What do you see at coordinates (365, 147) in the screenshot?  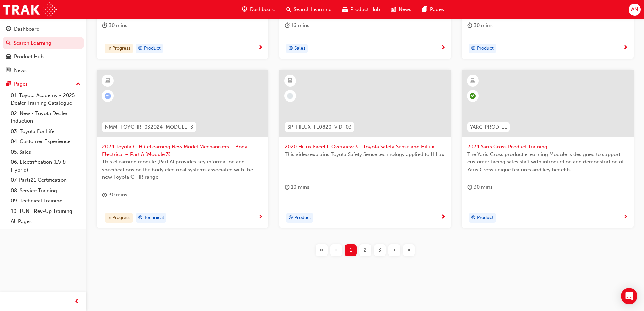 I see `span: 2020 HiLux Facelift Overview 3 - Toyota Safety Sense and HiLux` at bounding box center [365, 147].